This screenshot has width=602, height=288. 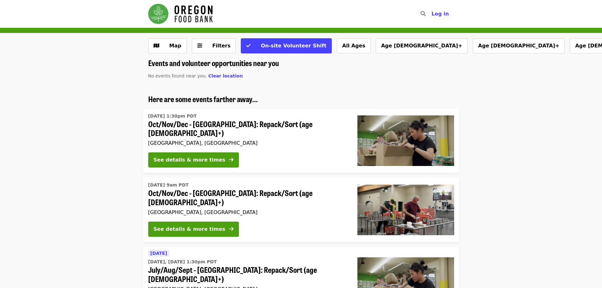 I want to click on span: Filters, so click(x=221, y=45).